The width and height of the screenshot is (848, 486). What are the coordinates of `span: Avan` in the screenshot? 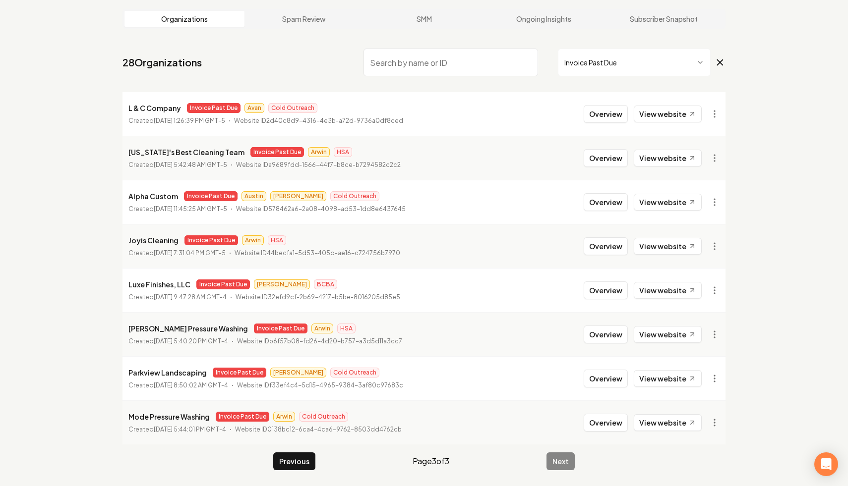 It's located at (254, 108).